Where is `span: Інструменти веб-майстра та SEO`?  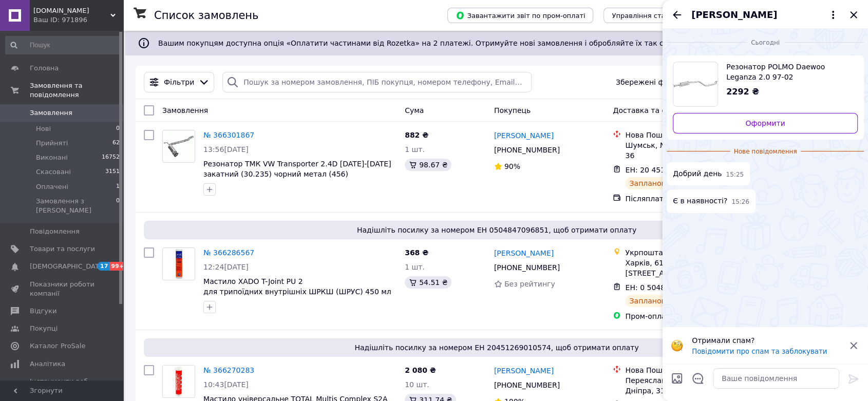 span: Інструменти веб-майстра та SEO is located at coordinates (62, 386).